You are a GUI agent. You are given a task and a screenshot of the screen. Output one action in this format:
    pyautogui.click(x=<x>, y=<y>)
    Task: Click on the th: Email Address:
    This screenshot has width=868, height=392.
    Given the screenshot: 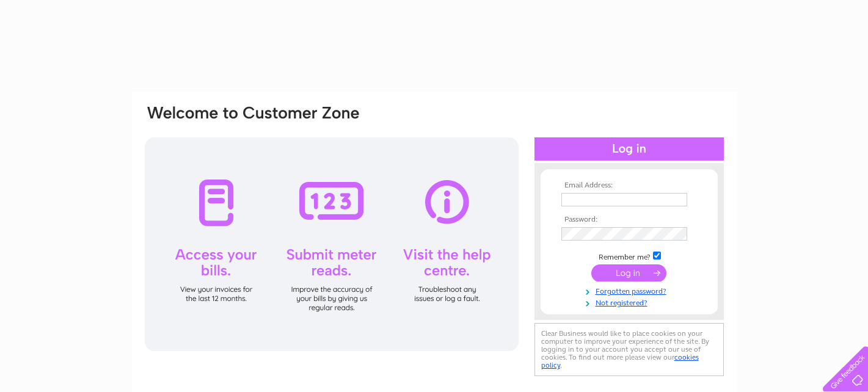 What is the action you would take?
    pyautogui.click(x=629, y=186)
    